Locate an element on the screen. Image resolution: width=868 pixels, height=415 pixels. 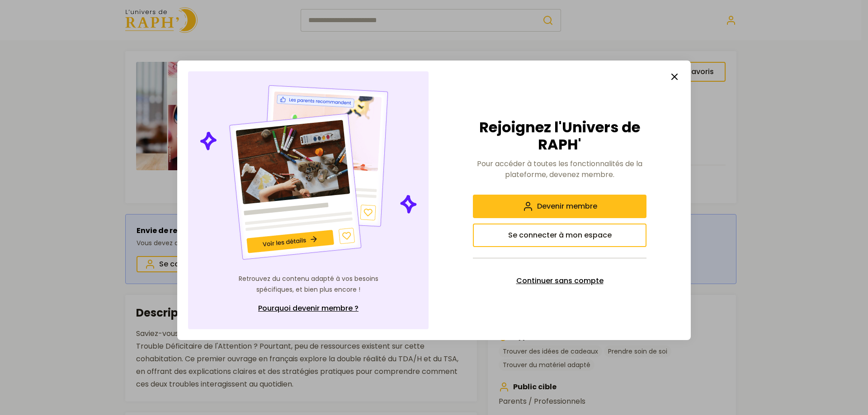
span: Continuer sans compte is located at coordinates (559, 281).